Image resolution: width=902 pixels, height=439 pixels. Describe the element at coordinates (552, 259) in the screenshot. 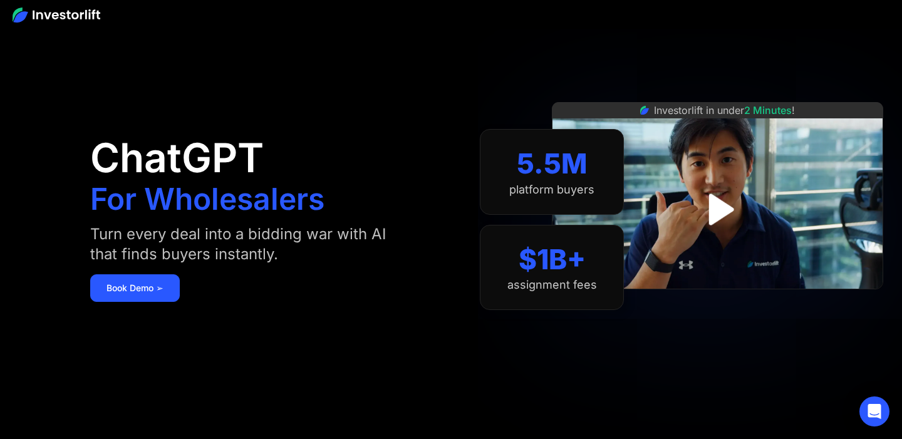

I see `div: $1B+` at that location.